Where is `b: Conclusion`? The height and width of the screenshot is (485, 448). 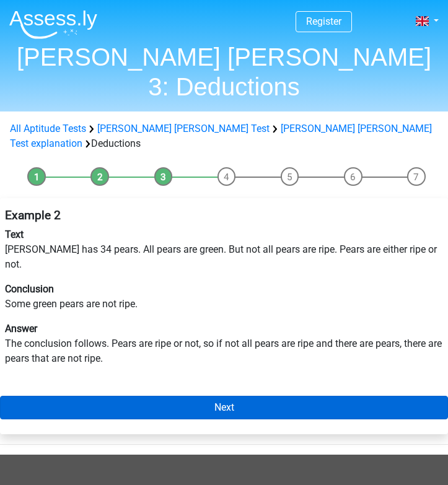
b: Conclusion is located at coordinates (29, 289).